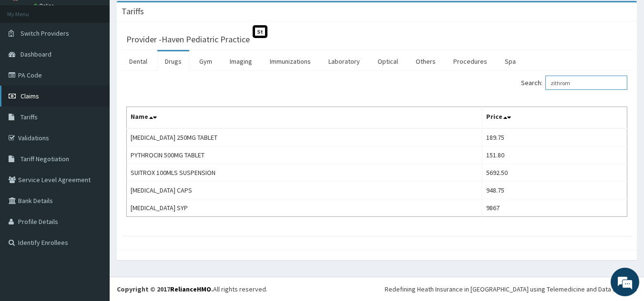  I want to click on a: RelianceHMO, so click(191, 289).